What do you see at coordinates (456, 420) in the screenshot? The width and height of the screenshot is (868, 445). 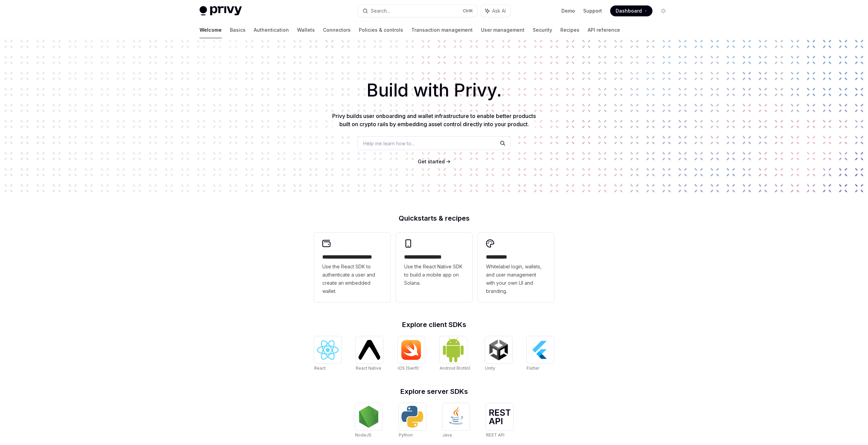 I see `a: JavaJava` at bounding box center [456, 420].